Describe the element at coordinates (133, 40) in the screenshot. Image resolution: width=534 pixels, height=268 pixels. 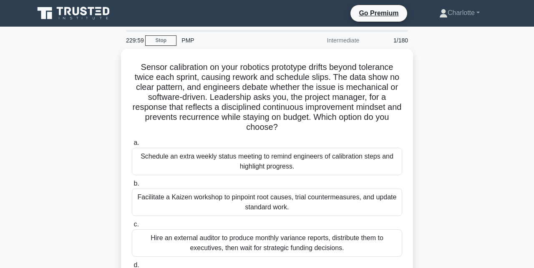
I see `div: 229:59` at that location.